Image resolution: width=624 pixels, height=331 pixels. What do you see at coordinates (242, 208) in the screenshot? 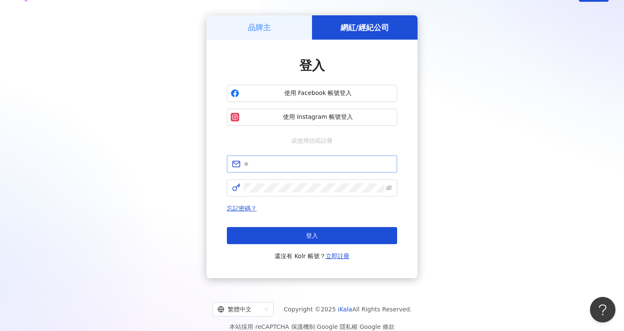
I see `a: 忘記密碼？` at bounding box center [242, 208].